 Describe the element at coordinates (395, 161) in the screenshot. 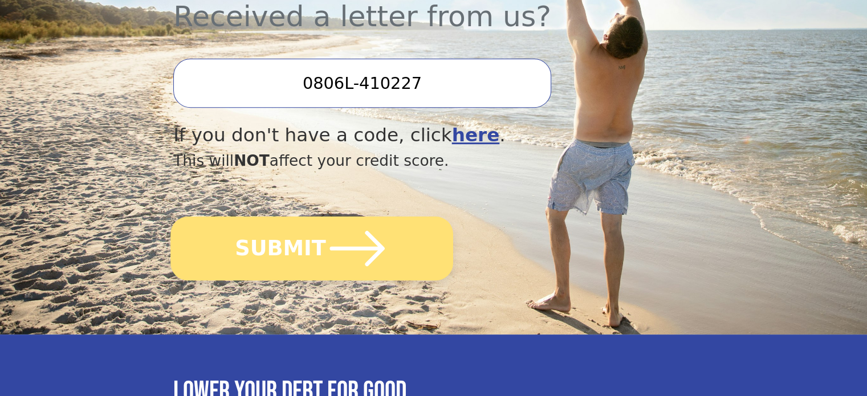

I see `div: This will affect your credit score.` at that location.